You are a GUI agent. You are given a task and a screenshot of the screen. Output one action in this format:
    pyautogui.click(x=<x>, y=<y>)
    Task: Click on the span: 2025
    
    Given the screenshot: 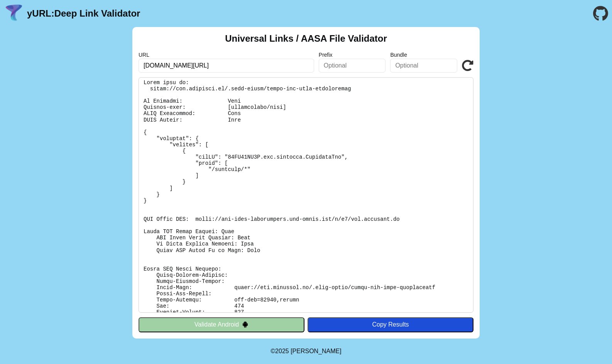 What is the action you would take?
    pyautogui.click(x=282, y=351)
    